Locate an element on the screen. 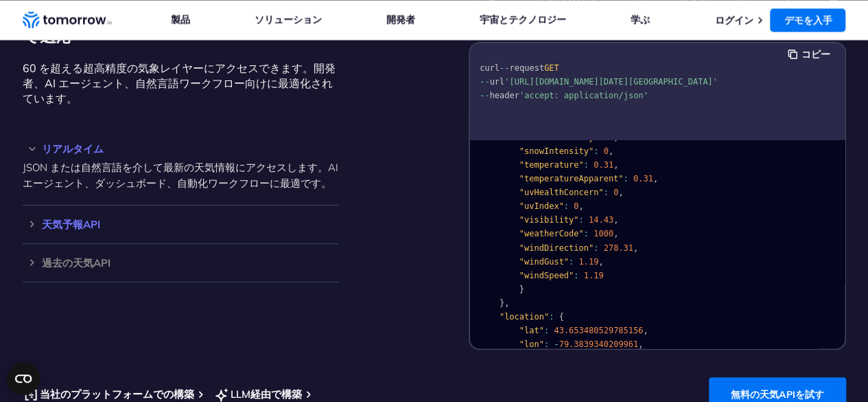 Image resolution: width=868 pixels, height=402 pixels. div: 天気予報API is located at coordinates (181, 224).